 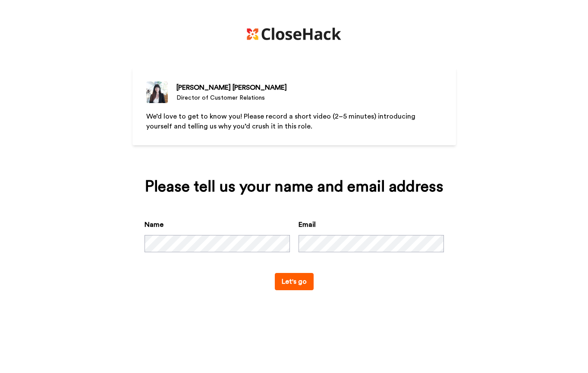 What do you see at coordinates (157, 92) in the screenshot?
I see `img: Director of Customer Relations` at bounding box center [157, 92].